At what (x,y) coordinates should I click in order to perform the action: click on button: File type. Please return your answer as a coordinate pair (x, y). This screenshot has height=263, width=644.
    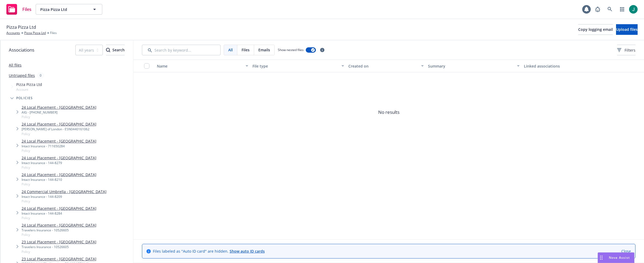
    Looking at the image, I should click on (298, 66).